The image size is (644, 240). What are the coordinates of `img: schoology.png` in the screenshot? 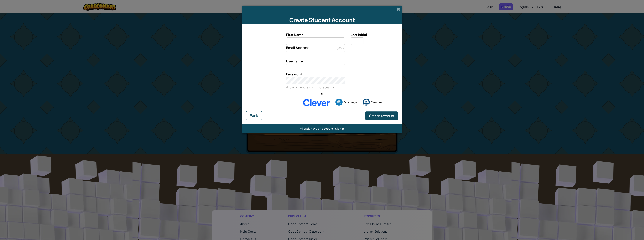 It's located at (339, 102).